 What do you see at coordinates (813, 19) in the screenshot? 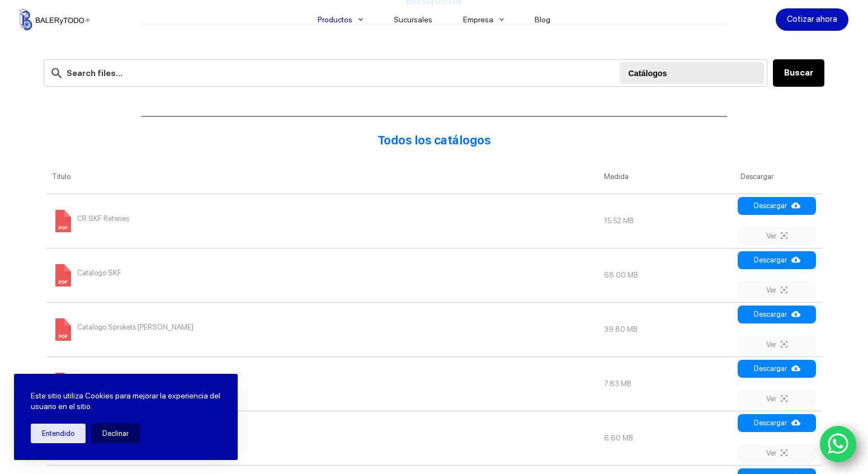
I see `a: Cotizar ahora` at bounding box center [813, 19].